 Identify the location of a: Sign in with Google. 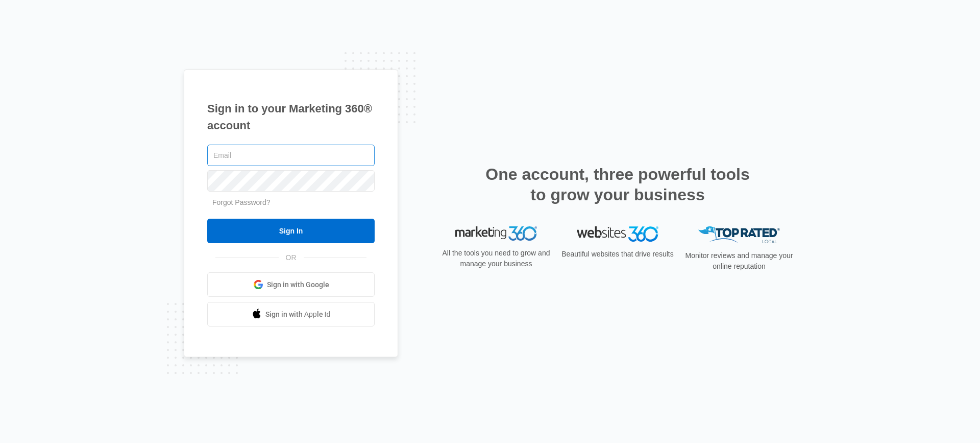
(291, 285).